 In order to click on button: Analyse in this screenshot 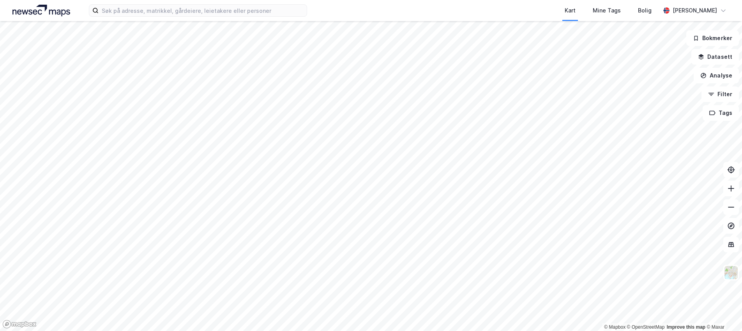, I will do `click(716, 76)`.